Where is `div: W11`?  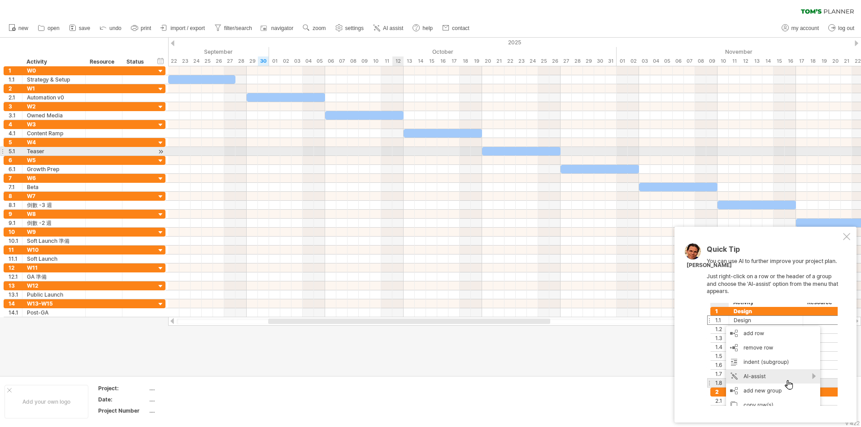
div: W11 is located at coordinates (54, 268).